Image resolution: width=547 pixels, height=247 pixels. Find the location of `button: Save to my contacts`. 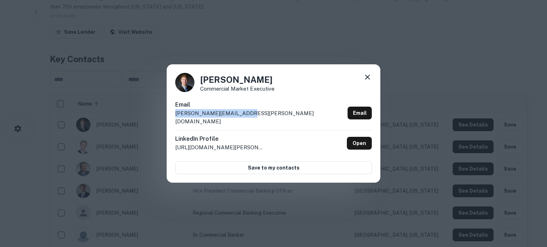

button: Save to my contacts is located at coordinates (273, 168).